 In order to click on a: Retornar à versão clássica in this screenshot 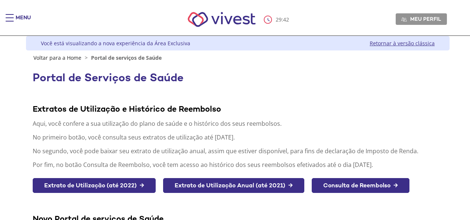, I will do `click(402, 43)`.